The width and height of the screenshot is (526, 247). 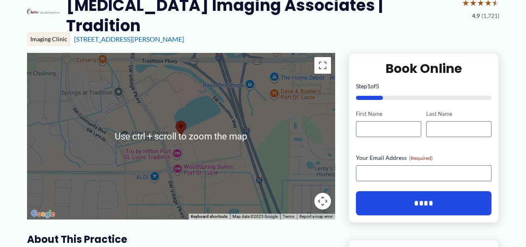 What do you see at coordinates (388, 114) in the screenshot?
I see `label: First Name` at bounding box center [388, 114].